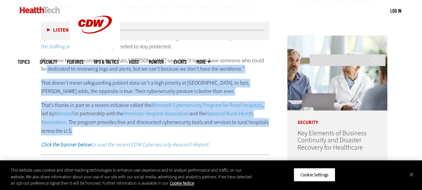 This screenshot has height=190, width=422. I want to click on div: User menu, so click(396, 11).